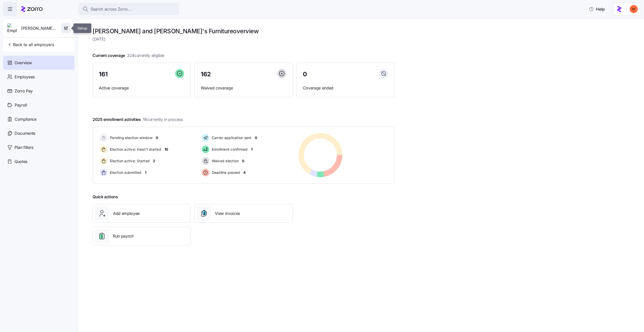 This screenshot has width=644, height=332. I want to click on span: Add employee, so click(126, 213).